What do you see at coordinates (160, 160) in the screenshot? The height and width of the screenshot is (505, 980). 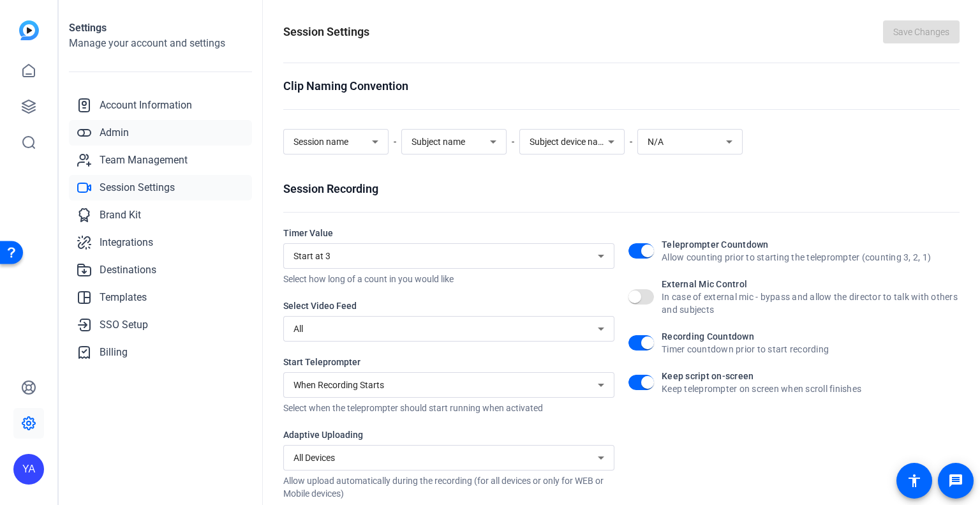 I see `a: Team Management` at bounding box center [160, 160].